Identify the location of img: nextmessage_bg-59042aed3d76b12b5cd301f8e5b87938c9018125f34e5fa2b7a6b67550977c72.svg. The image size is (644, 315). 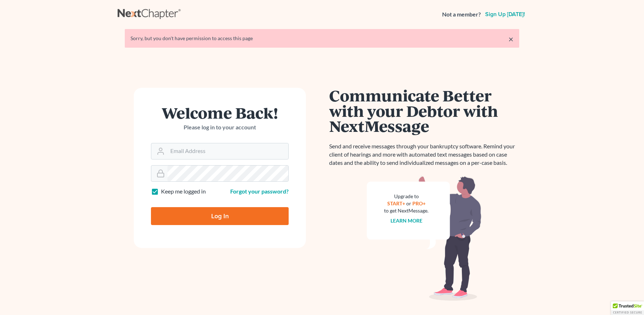
(424, 239).